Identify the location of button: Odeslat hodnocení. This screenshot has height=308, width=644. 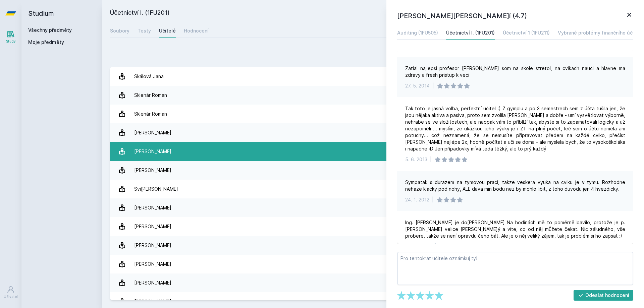
(603, 295).